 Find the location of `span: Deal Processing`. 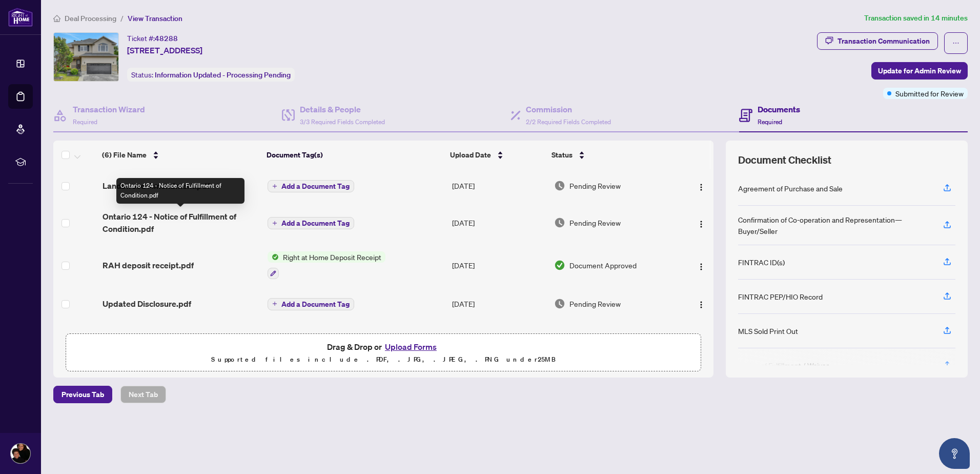

span: Deal Processing is located at coordinates (90, 19).